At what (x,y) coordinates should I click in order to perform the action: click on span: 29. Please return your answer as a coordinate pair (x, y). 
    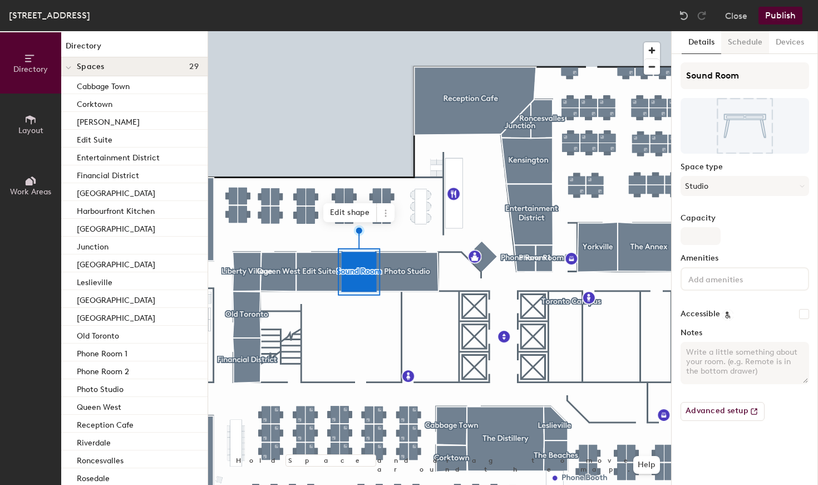
    Looking at the image, I should click on (194, 67).